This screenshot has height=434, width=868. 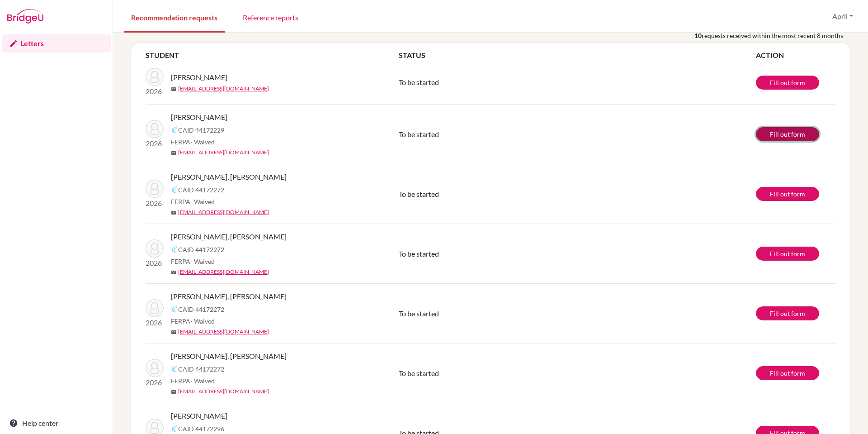 I want to click on img: Lizunova, Eva, so click(x=155, y=77).